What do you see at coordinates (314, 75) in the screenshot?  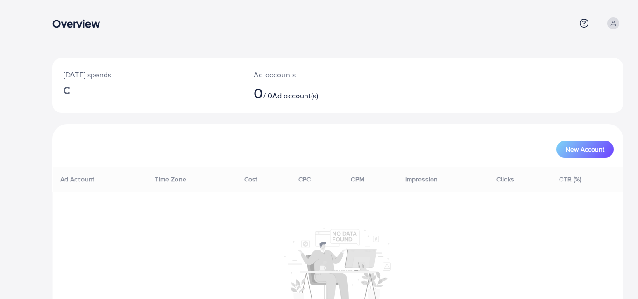 I see `p: Ad accounts` at bounding box center [314, 75].